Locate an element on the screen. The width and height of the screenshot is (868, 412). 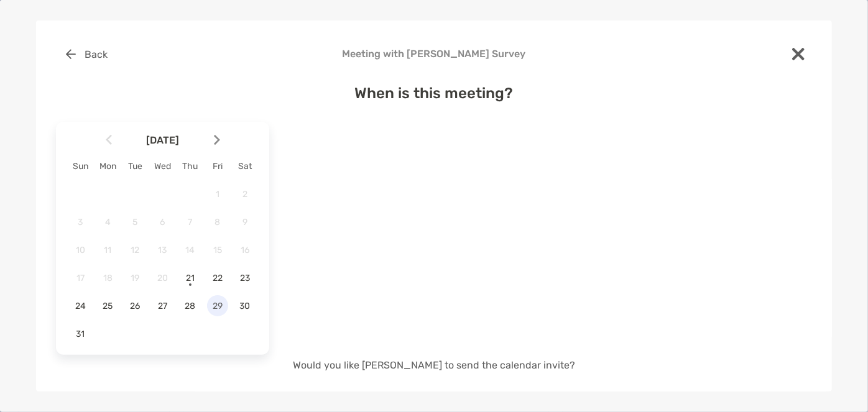
span: 10 is located at coordinates (80, 250).